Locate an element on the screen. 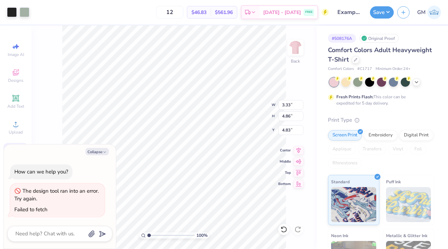  img: Standard is located at coordinates (354, 205).